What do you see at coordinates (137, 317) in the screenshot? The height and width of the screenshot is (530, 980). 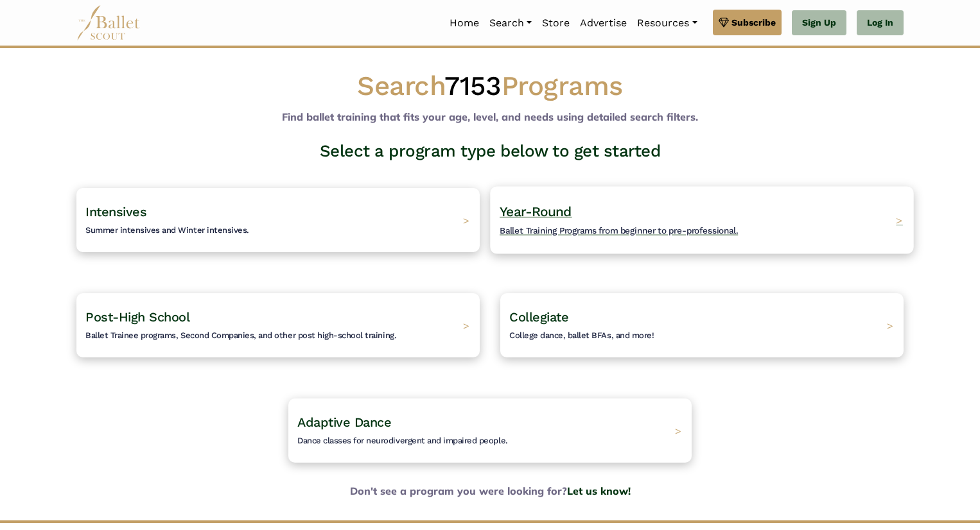 I see `span: Post-High School` at bounding box center [137, 317].